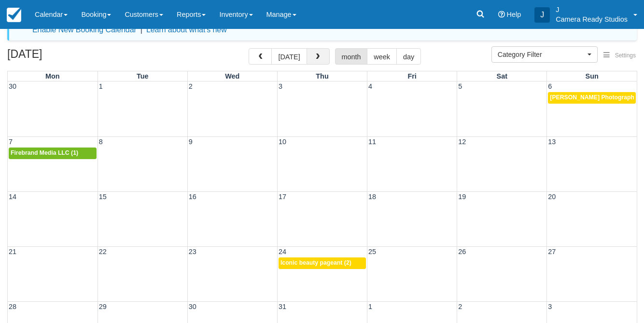 The width and height of the screenshot is (644, 323). I want to click on span: Sun, so click(592, 76).